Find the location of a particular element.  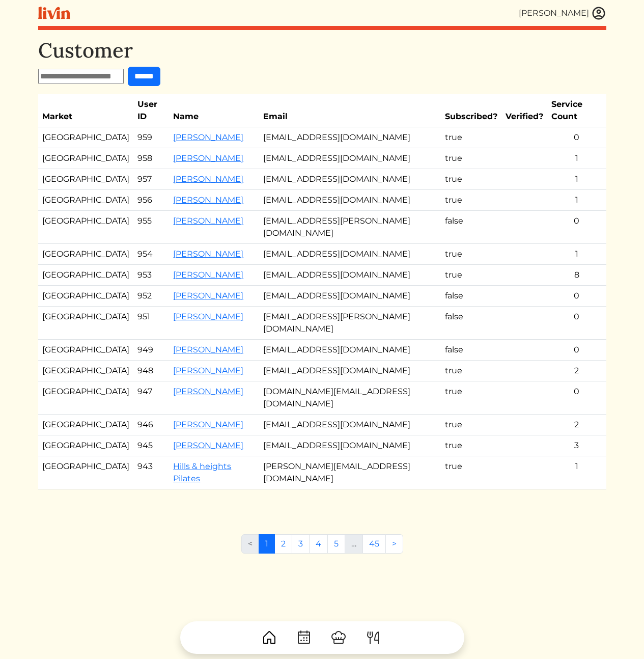

td: 956 is located at coordinates (151, 201).